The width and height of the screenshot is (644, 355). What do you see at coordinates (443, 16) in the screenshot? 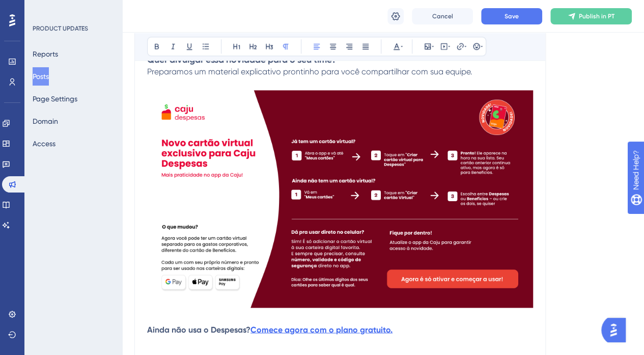
I see `span: Cancel` at bounding box center [443, 16].